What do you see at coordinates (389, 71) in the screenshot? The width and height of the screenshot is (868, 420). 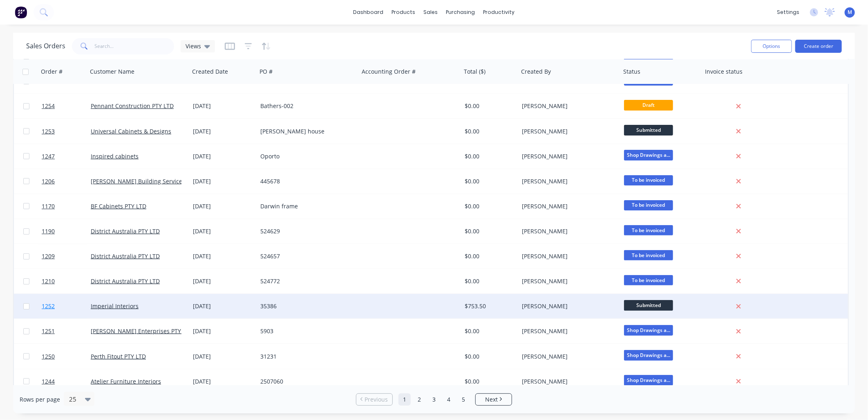 I see `div: Accounting Order #` at bounding box center [389, 71].